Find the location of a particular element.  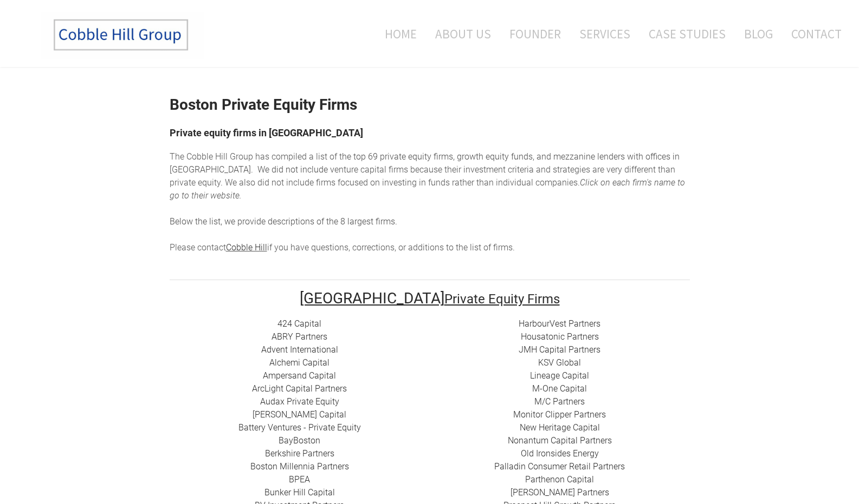

a: Alchemi Capital is located at coordinates (299, 363).